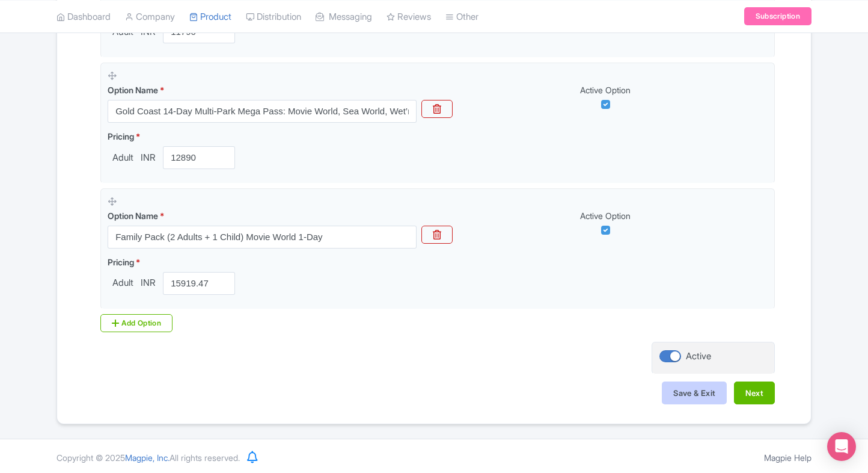 The image size is (868, 473). What do you see at coordinates (148, 457) in the screenshot?
I see `div: Copyright © 2025 All rights reserved.` at bounding box center [148, 457].